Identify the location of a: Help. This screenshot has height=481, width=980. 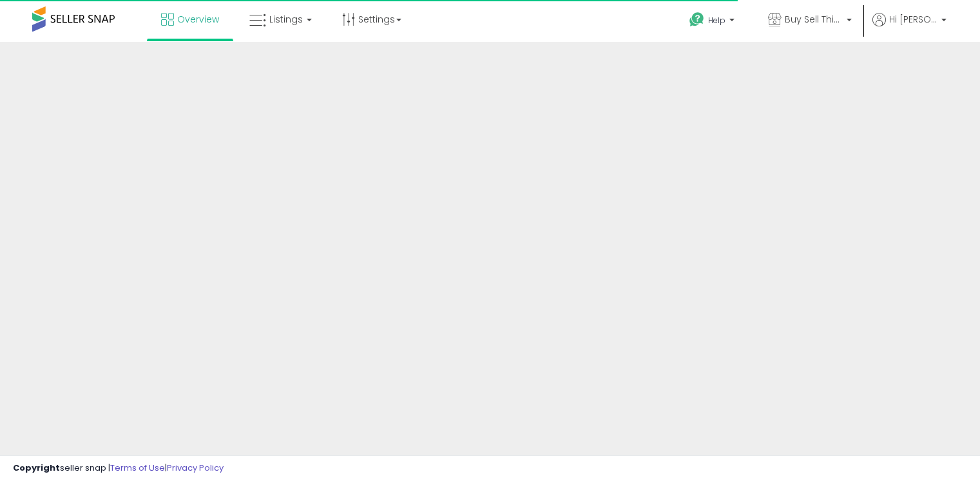
(714, 21).